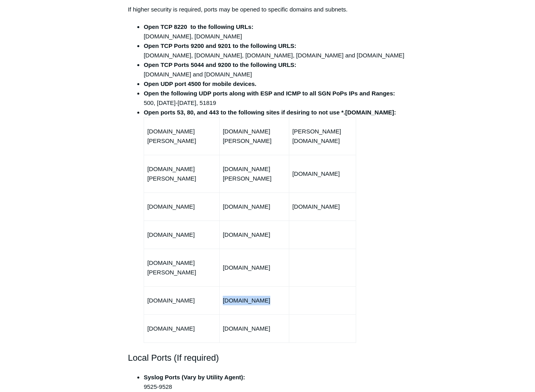 The image size is (535, 392). What do you see at coordinates (268, 358) in the screenshot?
I see `h2: Local Ports (If required)` at bounding box center [268, 358].